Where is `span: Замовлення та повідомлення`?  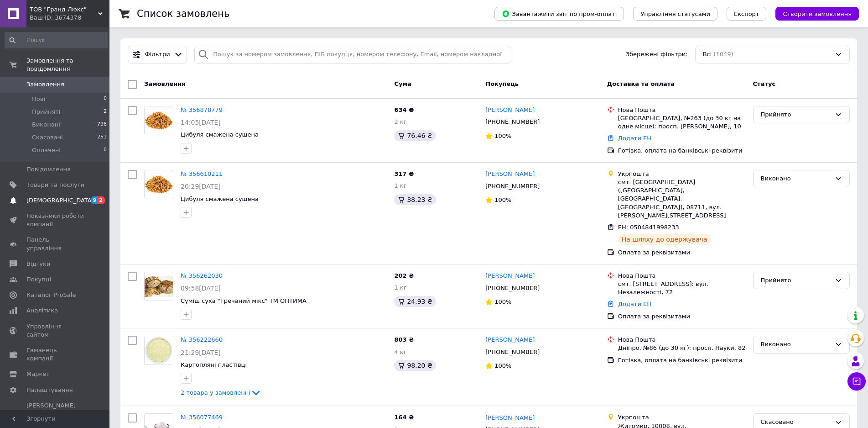 span: Замовлення та повідомлення is located at coordinates (68, 65).